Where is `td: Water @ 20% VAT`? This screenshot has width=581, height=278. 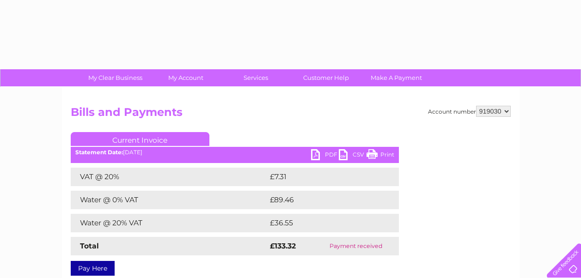 td: Water @ 20% VAT is located at coordinates (169, 223).